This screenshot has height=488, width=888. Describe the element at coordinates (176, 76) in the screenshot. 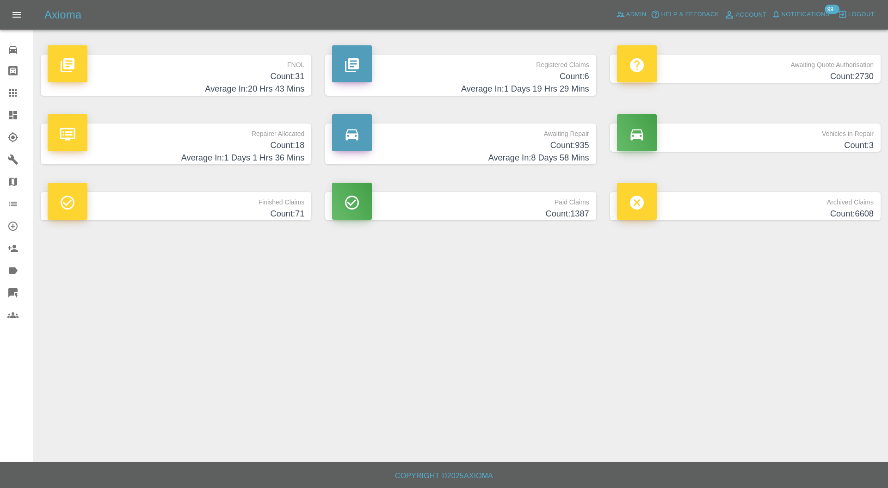

I see `h4: Count: 31` at that location.